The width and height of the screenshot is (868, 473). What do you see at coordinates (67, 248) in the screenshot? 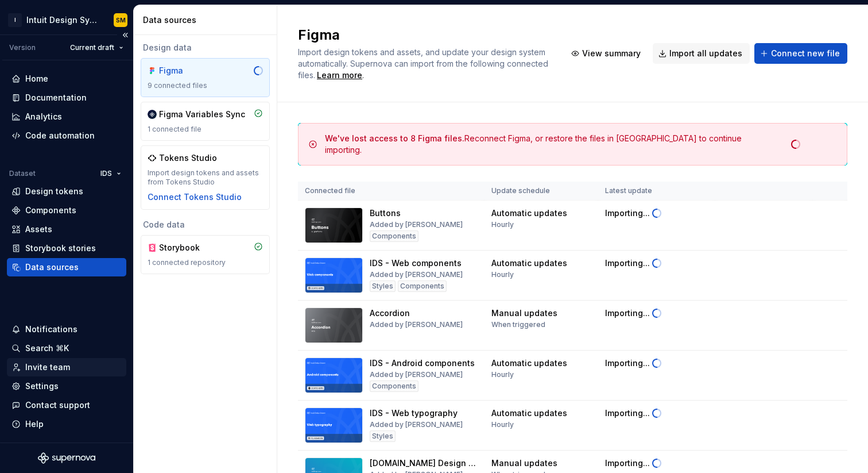
I see `a: Storybook stories` at bounding box center [67, 248].